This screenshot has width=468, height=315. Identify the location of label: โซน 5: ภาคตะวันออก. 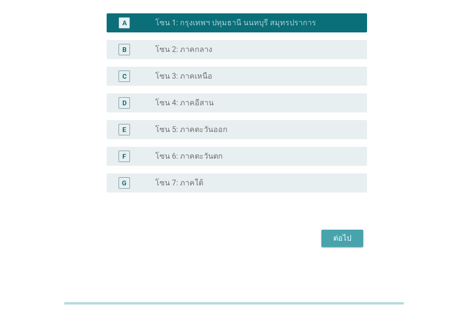
(191, 130).